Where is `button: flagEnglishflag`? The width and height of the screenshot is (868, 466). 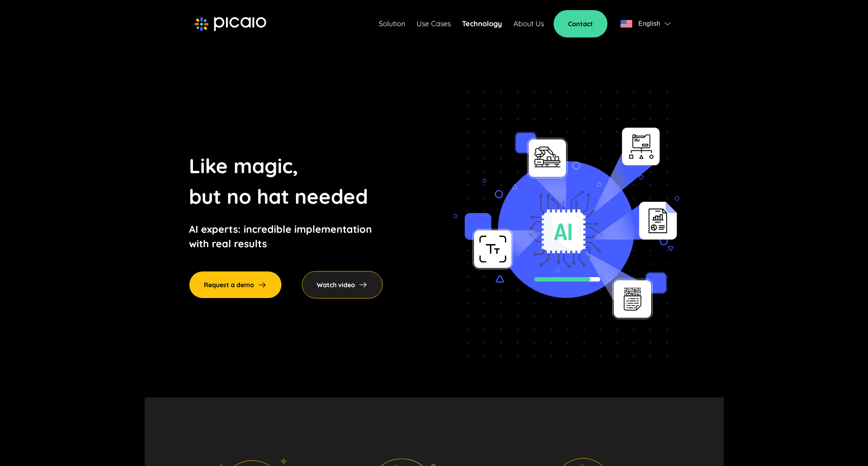
button: flagEnglishflag is located at coordinates (646, 24).